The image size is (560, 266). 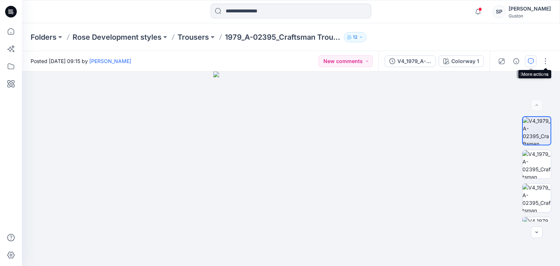 I want to click on button: V4_1979_A-02395_Craftsman Trousers Striker, so click(x=410, y=61).